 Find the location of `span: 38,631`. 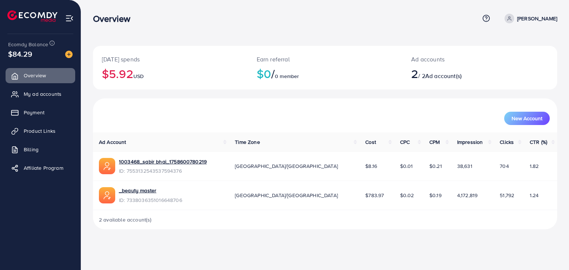

span: 38,631 is located at coordinates (464, 166).